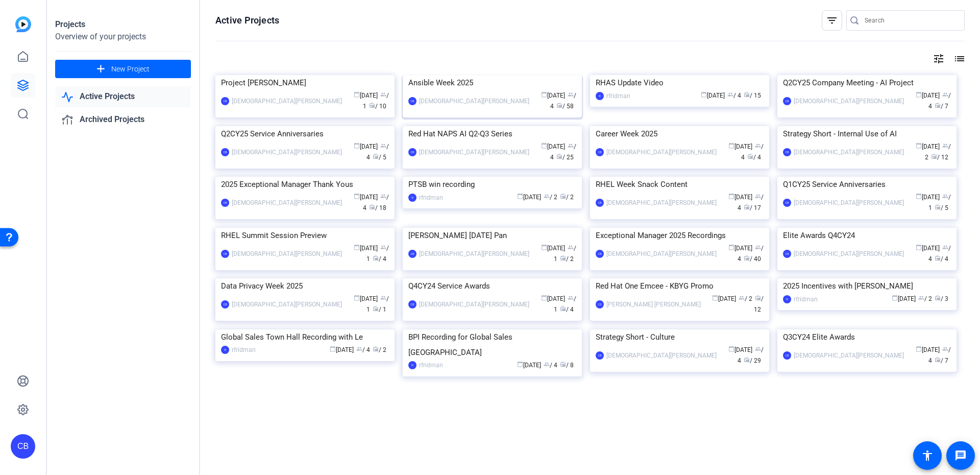 The height and width of the screenshot is (475, 980). Describe the element at coordinates (939, 59) in the screenshot. I see `mat-icon: tune` at that location.